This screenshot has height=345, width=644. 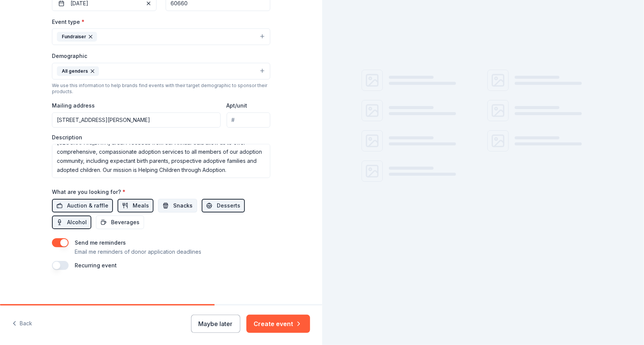 What do you see at coordinates (223, 206) in the screenshot?
I see `button: Desserts` at bounding box center [223, 206].